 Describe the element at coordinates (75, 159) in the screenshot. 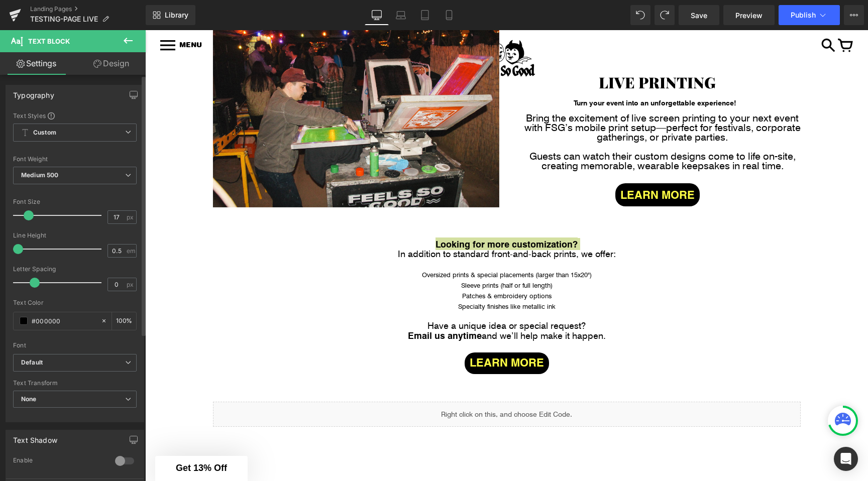

I see `div: Font Weight` at that location.